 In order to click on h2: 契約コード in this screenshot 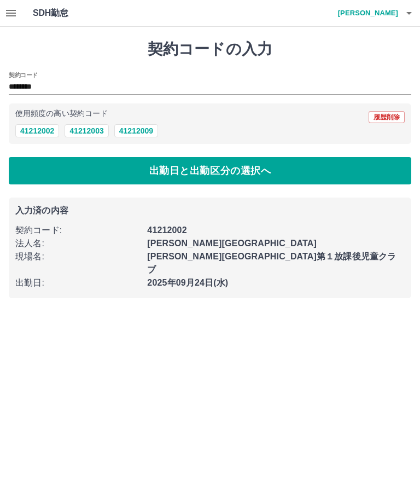, I will do `click(23, 75)`.